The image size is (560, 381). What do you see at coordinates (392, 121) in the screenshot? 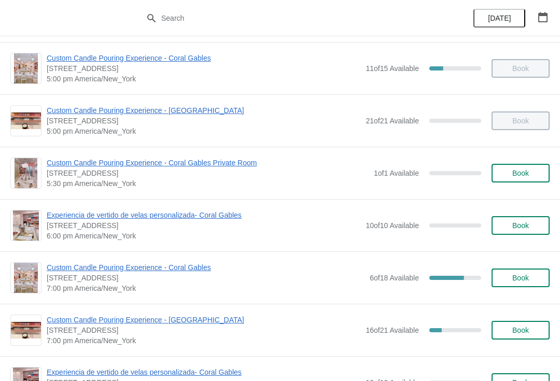
I see `span: 21 of 21 Available` at bounding box center [392, 121].